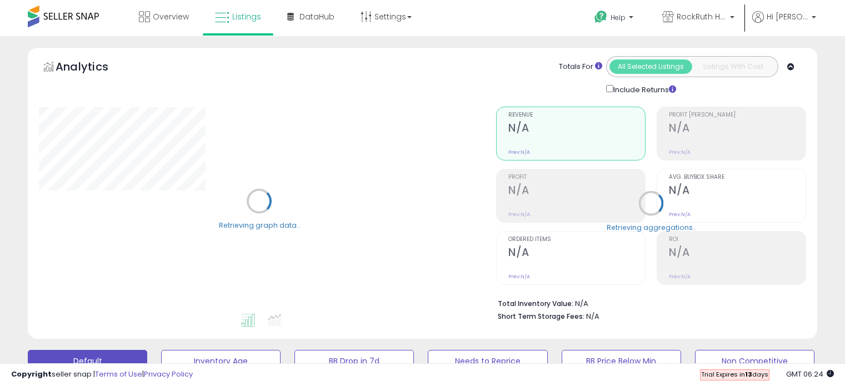 This screenshot has width=845, height=386. I want to click on strong: Copyright, so click(31, 374).